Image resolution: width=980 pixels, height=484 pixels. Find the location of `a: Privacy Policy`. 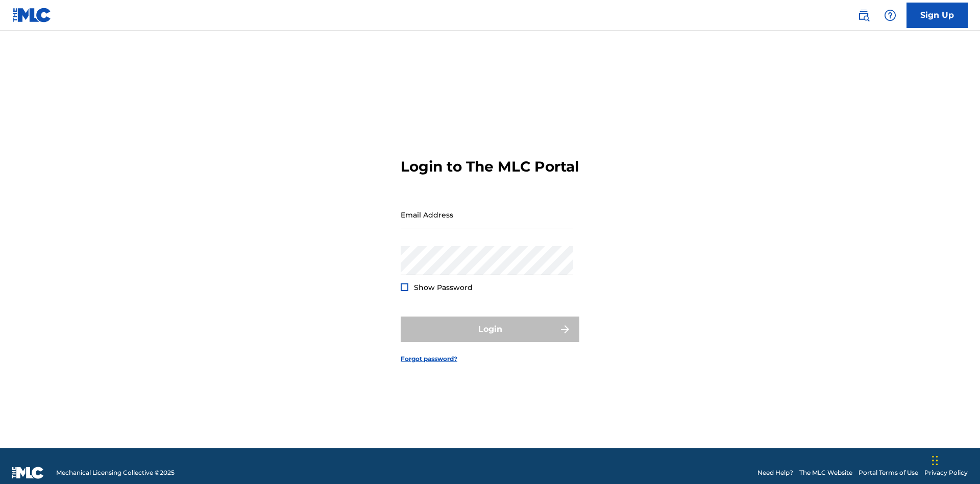

a: Privacy Policy is located at coordinates (946, 472).